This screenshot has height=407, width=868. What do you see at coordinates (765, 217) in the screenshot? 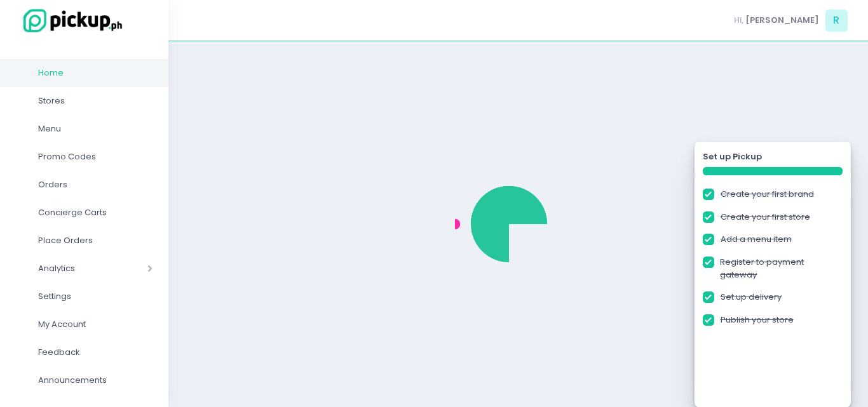
I see `a: Create your first store` at bounding box center [765, 217].